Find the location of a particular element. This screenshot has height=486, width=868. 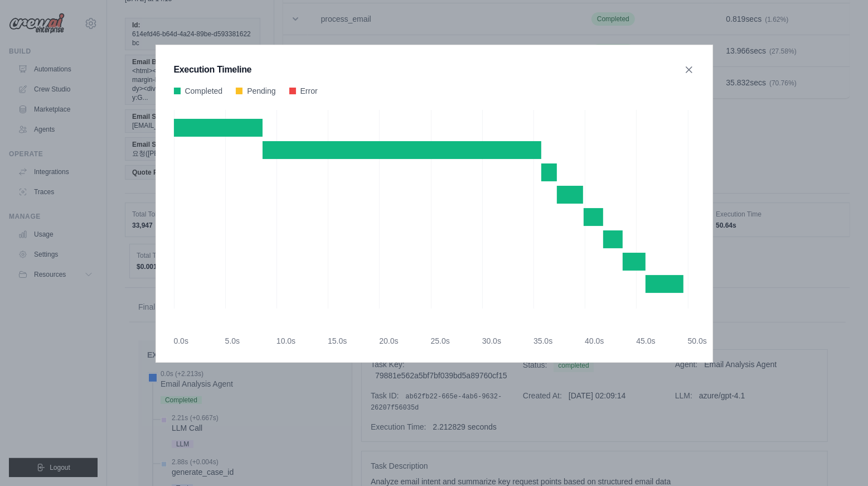

div: 25.0s is located at coordinates (441, 341).